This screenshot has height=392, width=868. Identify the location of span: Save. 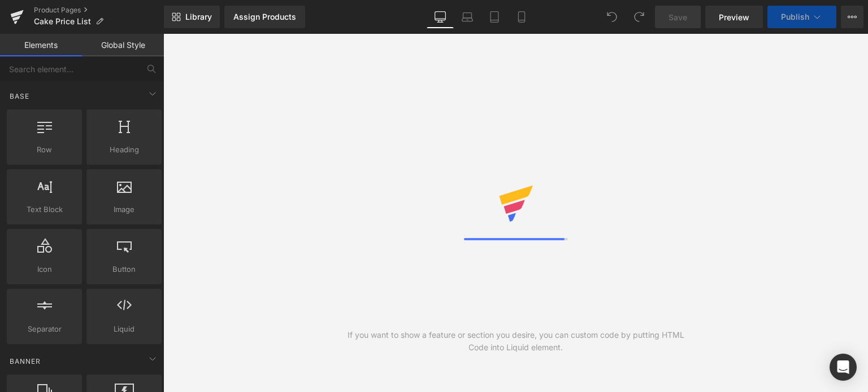
(678, 17).